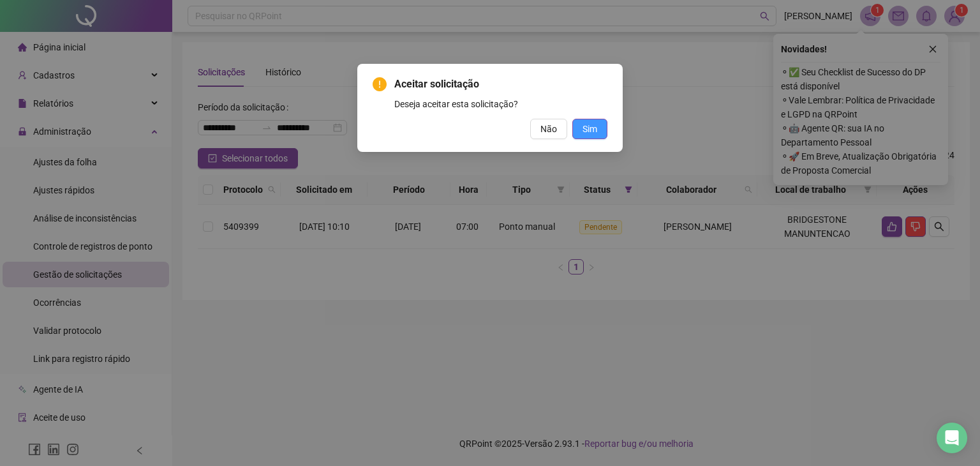 The height and width of the screenshot is (466, 980). Describe the element at coordinates (501, 84) in the screenshot. I see `span: Aceitar solicitação` at that location.